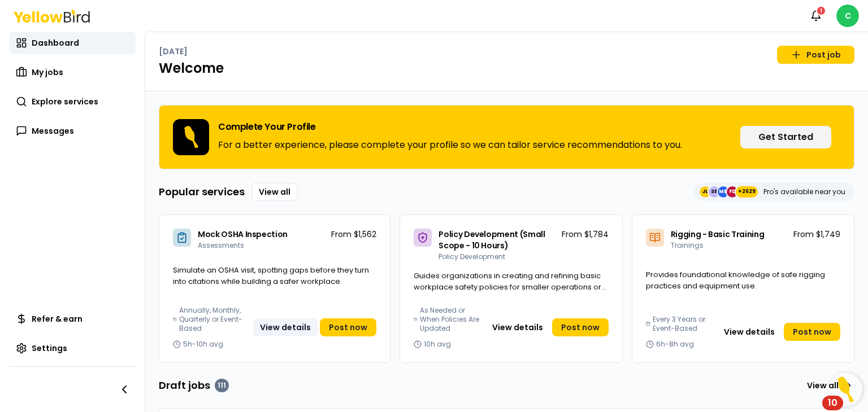  I want to click on a: My jobs, so click(72, 72).